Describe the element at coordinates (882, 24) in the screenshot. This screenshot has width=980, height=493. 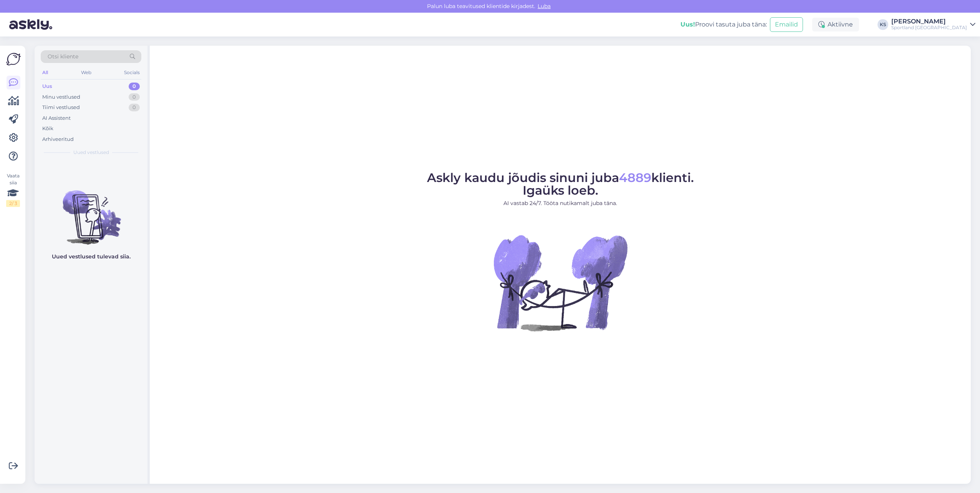
I see `div: KS` at that location.